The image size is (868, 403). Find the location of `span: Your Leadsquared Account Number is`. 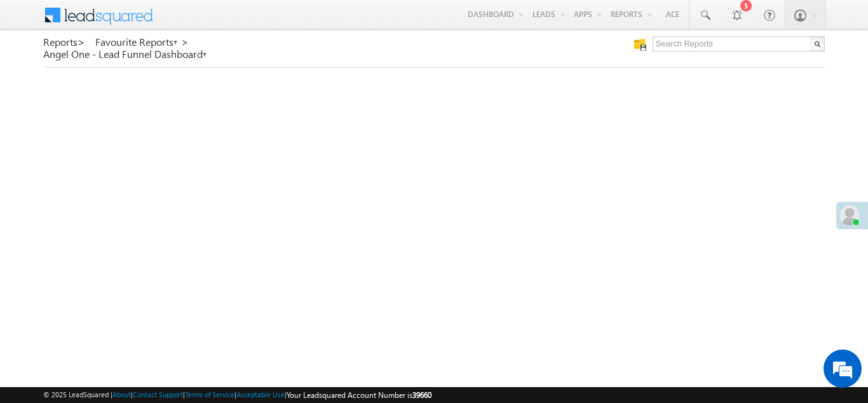

span: Your Leadsquared Account Number is is located at coordinates (359, 394).